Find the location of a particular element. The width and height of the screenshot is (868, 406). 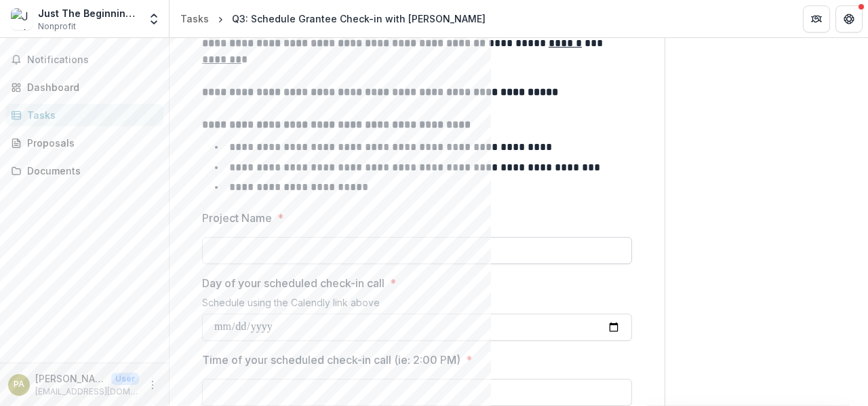

span: Nonprofit is located at coordinates (57, 27).